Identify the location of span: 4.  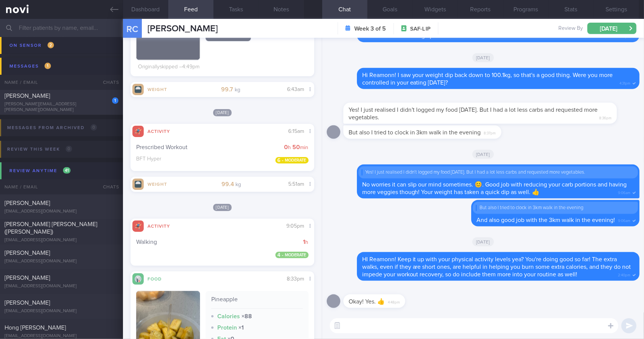
(282, 255).